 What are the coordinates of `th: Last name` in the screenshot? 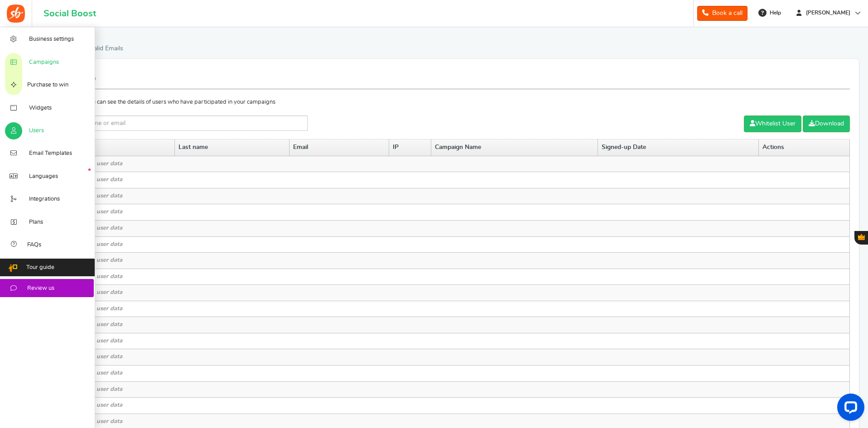 It's located at (232, 148).